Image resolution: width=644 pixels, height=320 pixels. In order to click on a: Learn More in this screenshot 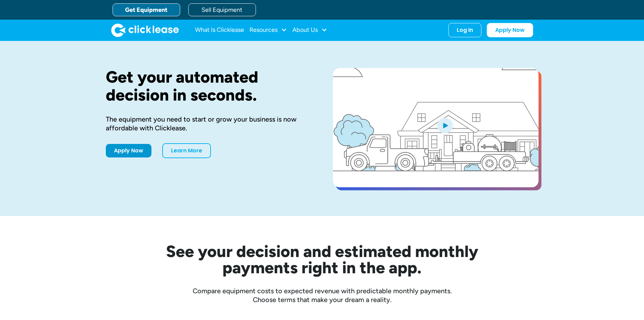, I will do `click(186, 151)`.